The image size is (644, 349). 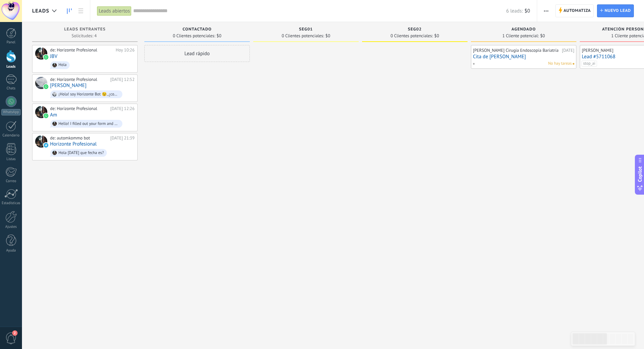 What do you see at coordinates (84, 36) in the screenshot?
I see `span: Solicitudes: 4` at bounding box center [84, 36].